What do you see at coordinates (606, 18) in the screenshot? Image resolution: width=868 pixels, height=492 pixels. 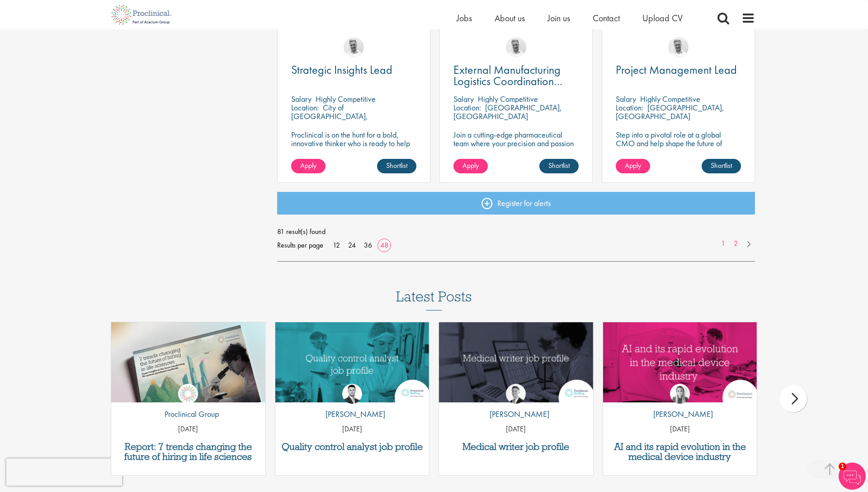 I see `a: Contact` at bounding box center [606, 18].